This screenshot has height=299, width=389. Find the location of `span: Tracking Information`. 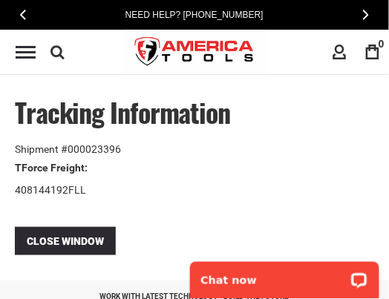

span: Tracking Information is located at coordinates (123, 111).